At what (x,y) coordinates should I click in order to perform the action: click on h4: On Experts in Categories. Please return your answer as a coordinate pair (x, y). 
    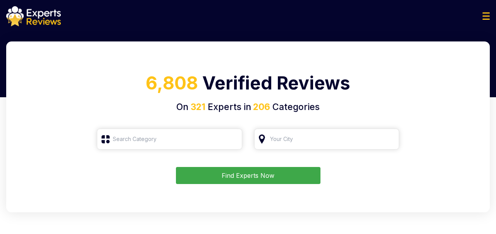
    Looking at the image, I should click on (248, 107).